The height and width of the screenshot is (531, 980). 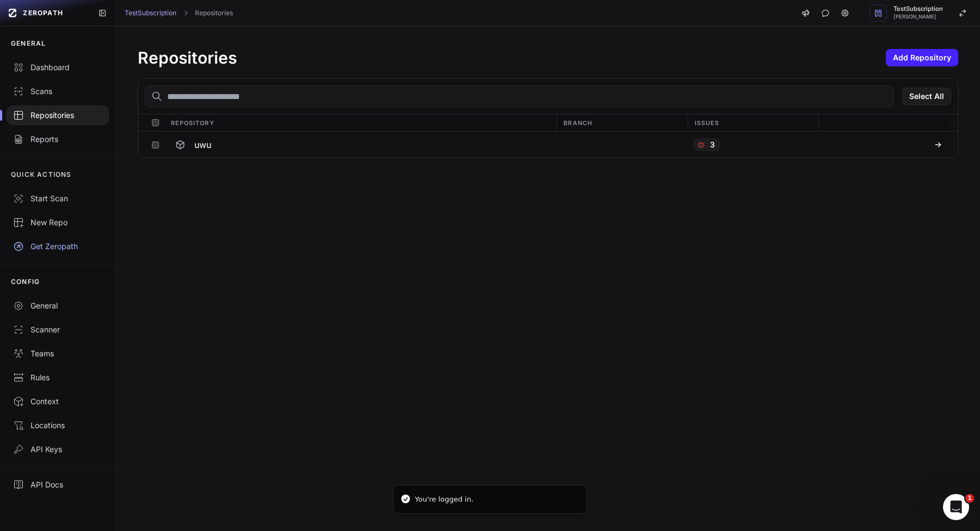 I want to click on p: 3, so click(x=712, y=145).